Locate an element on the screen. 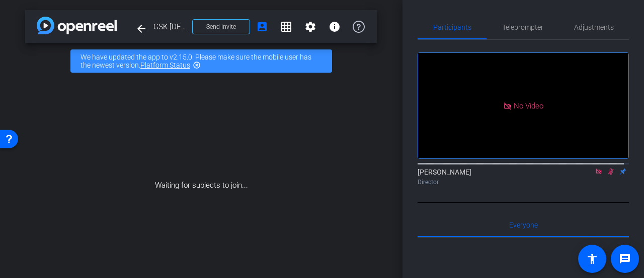 The width and height of the screenshot is (644, 278). span: Teleprompter is located at coordinates (523, 27).